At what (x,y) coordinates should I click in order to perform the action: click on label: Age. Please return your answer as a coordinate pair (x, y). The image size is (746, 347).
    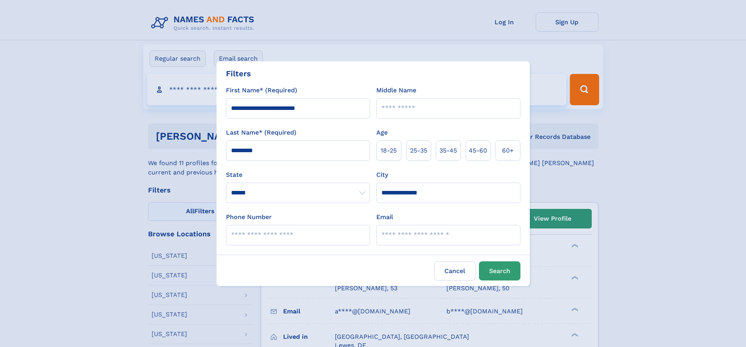
    Looking at the image, I should click on (382, 133).